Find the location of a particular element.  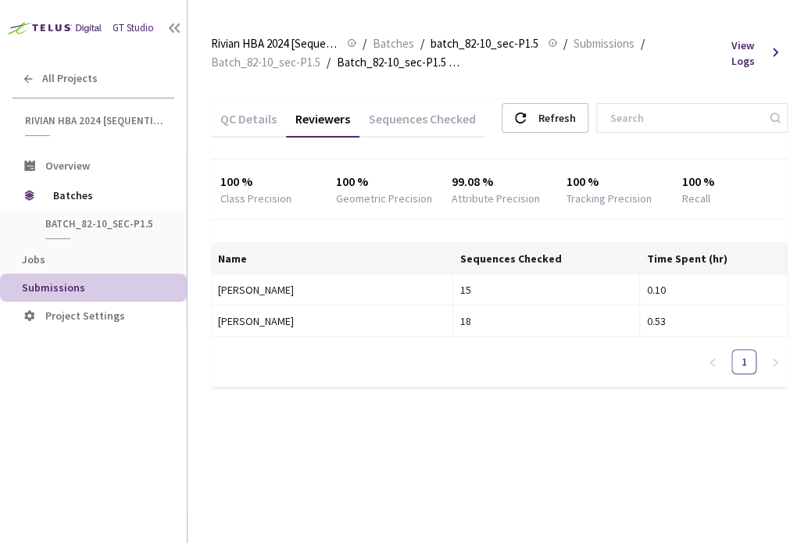

li: Previous Page is located at coordinates (712, 362).